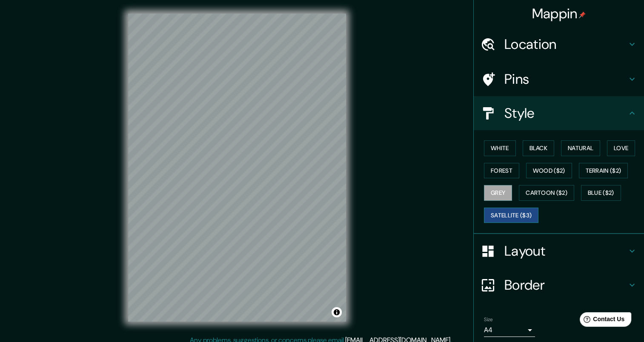 Image resolution: width=644 pixels, height=342 pixels. I want to click on button: Satellite ($3), so click(511, 215).